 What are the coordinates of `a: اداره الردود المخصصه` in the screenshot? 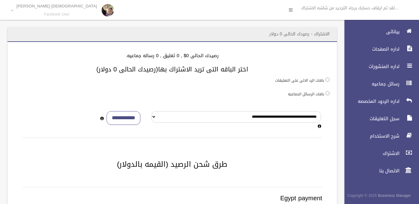 It's located at (379, 101).